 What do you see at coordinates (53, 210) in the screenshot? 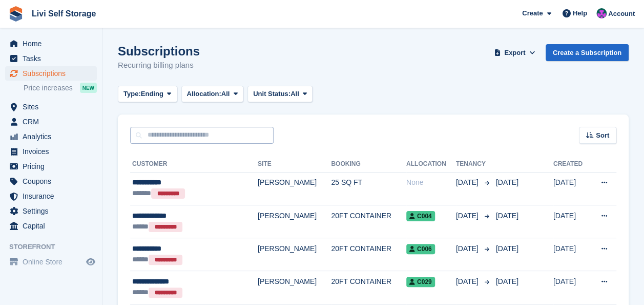
I see `span: Settings` at bounding box center [53, 210].